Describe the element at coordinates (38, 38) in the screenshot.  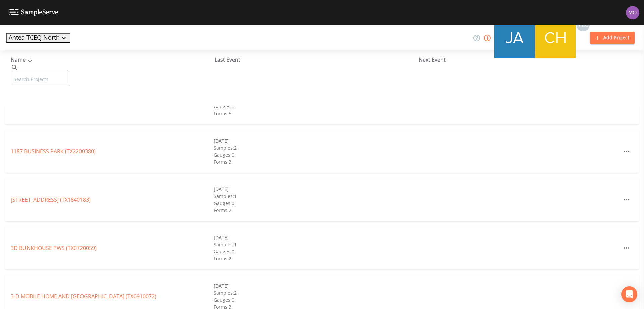
I see `button: Antea TCEQ North` at that location.